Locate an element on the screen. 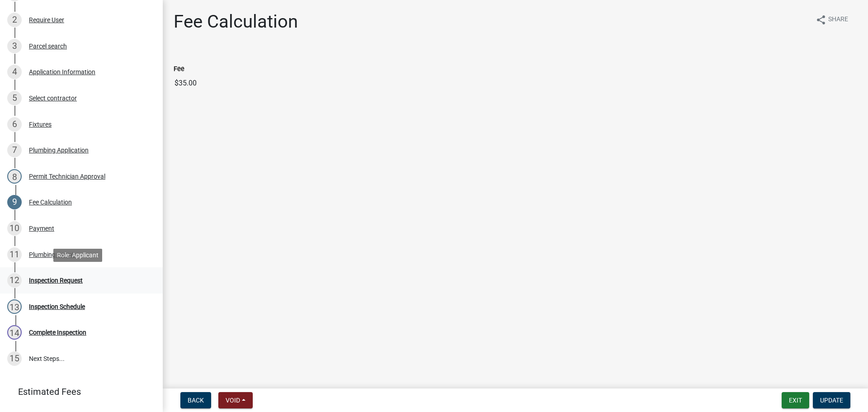 The image size is (868, 412). span: Void is located at coordinates (233, 400).